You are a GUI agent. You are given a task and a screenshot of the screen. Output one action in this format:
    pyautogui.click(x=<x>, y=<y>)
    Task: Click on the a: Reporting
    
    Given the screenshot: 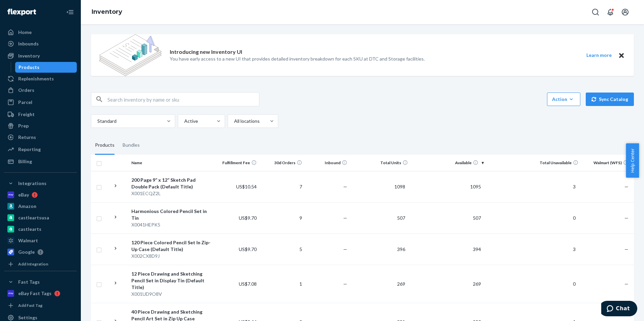 What is the action you would take?
    pyautogui.click(x=41, y=149)
    